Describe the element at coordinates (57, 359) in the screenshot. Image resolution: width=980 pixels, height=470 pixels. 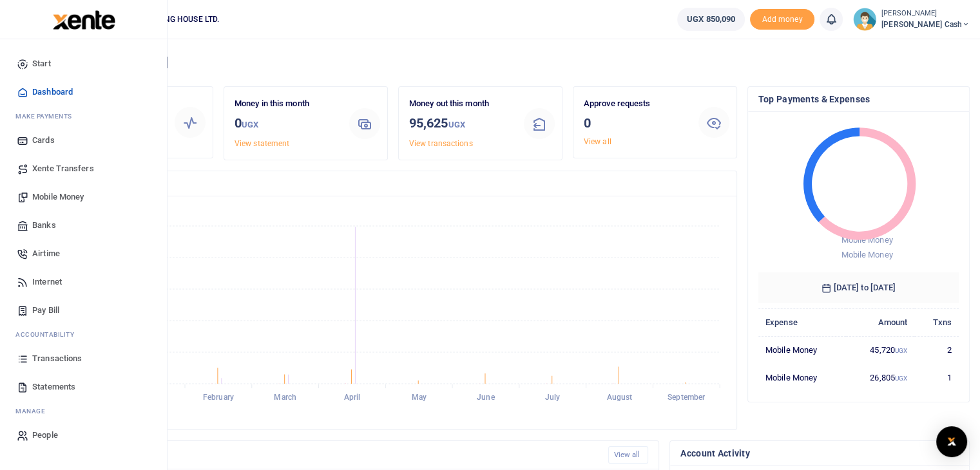
I see `span: Transactions` at that location.